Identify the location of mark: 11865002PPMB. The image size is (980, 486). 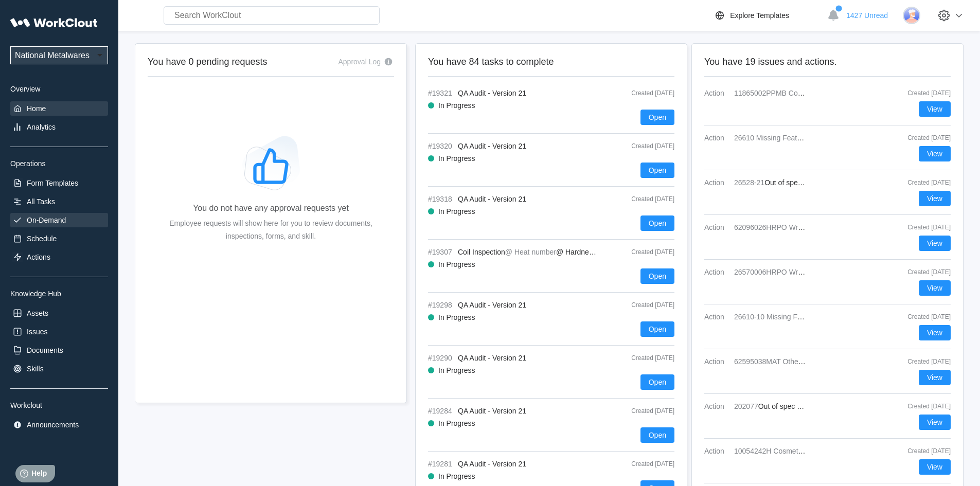
(760, 93).